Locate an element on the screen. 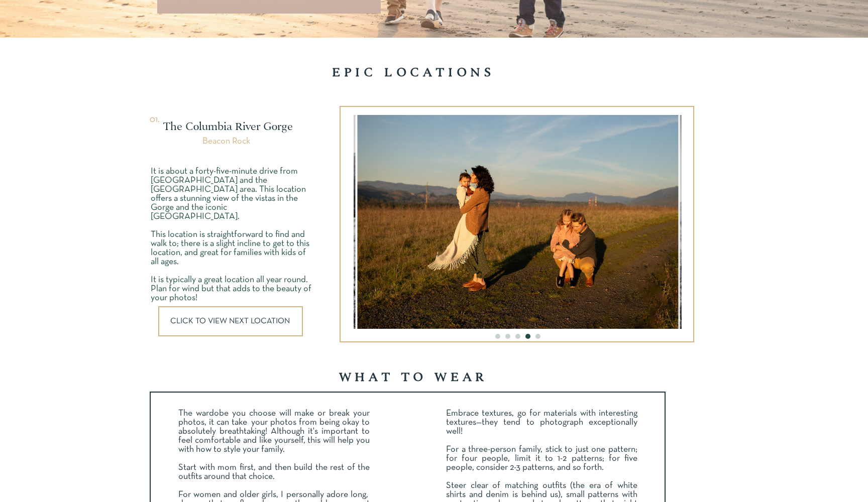 This screenshot has width=868, height=502. h3: Beacon Rock is located at coordinates (228, 143).